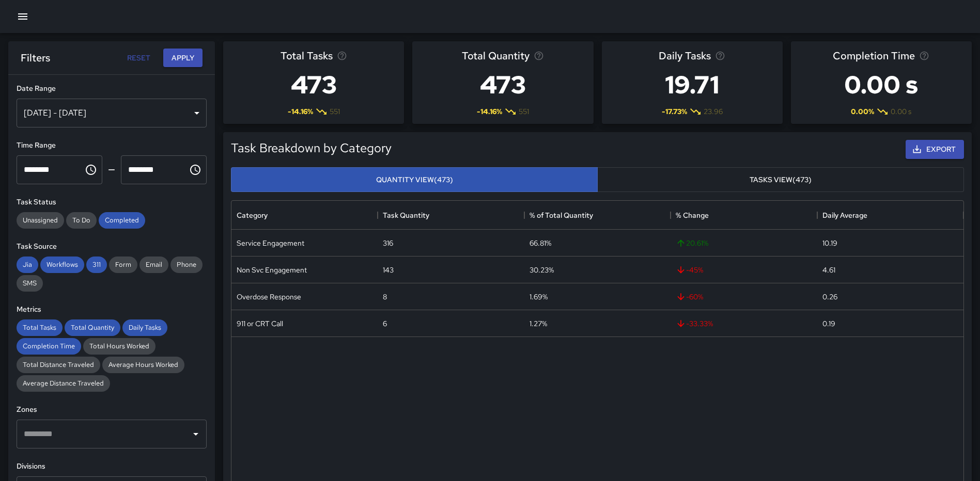  I want to click on h6: Time Range, so click(111, 146).